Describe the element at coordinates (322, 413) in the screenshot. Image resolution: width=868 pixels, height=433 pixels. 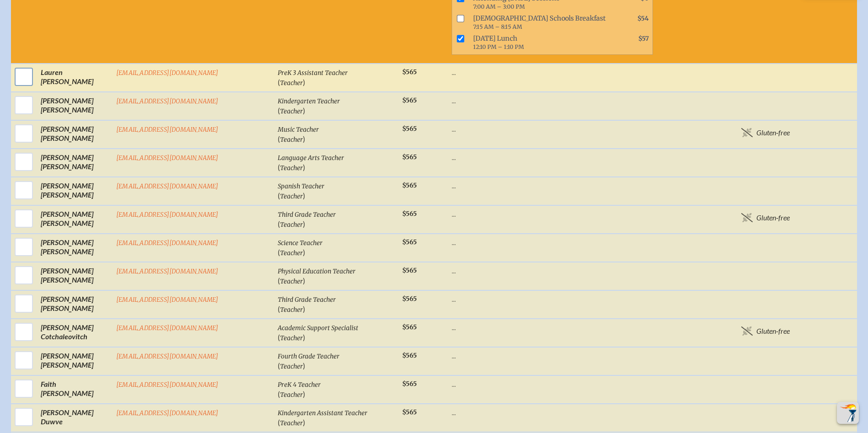
I see `span: Kindergarten Assistant Teacher` at that location.